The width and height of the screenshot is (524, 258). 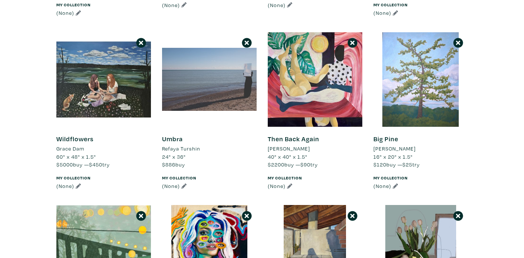 I want to click on span: 60" x 48" x 1.5", so click(x=76, y=157).